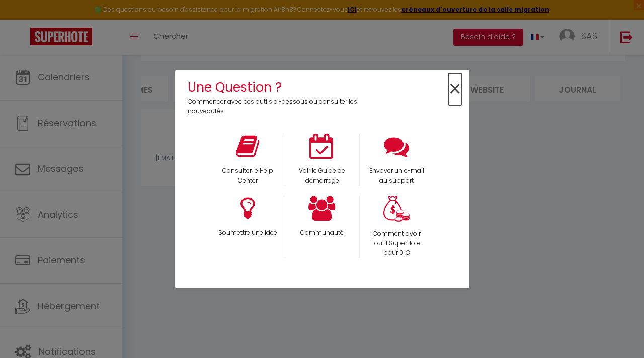 Image resolution: width=644 pixels, height=358 pixels. Describe the element at coordinates (275, 107) in the screenshot. I see `p: Commencer avec ces outils ci-dessous ou consulter les nouveautés.` at that location.